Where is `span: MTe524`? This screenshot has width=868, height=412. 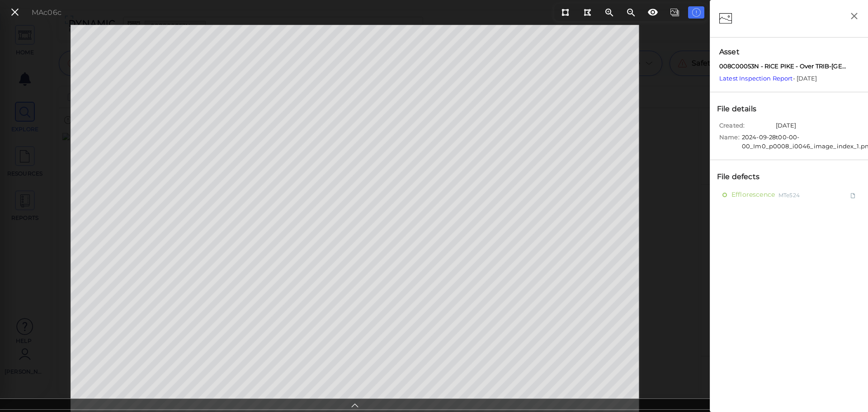 span: MTe524 is located at coordinates (789, 195).